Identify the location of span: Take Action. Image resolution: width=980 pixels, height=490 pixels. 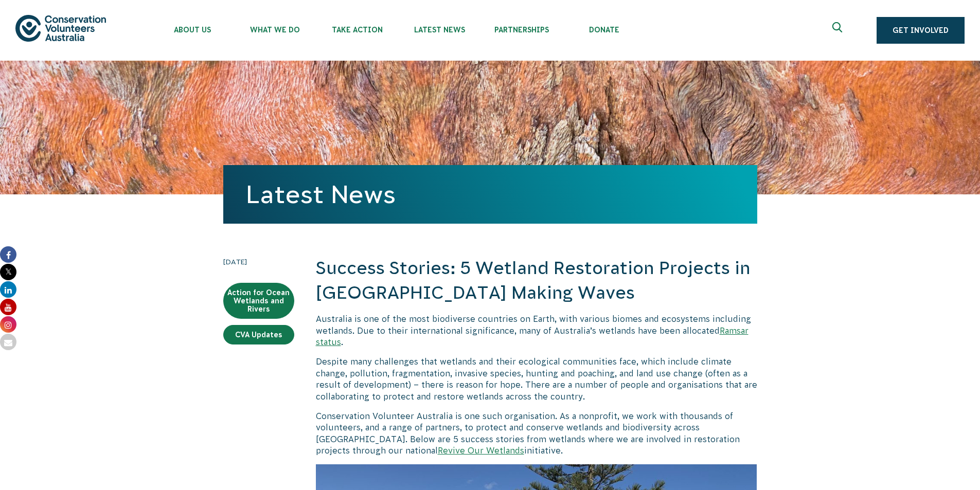
(357, 30).